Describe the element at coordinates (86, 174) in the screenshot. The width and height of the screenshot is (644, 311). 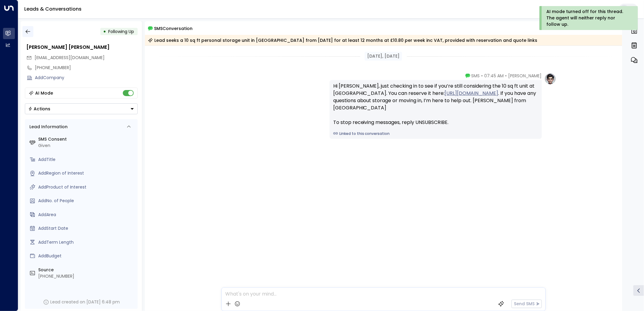
I see `div: AddRegion of Interest` at that location.